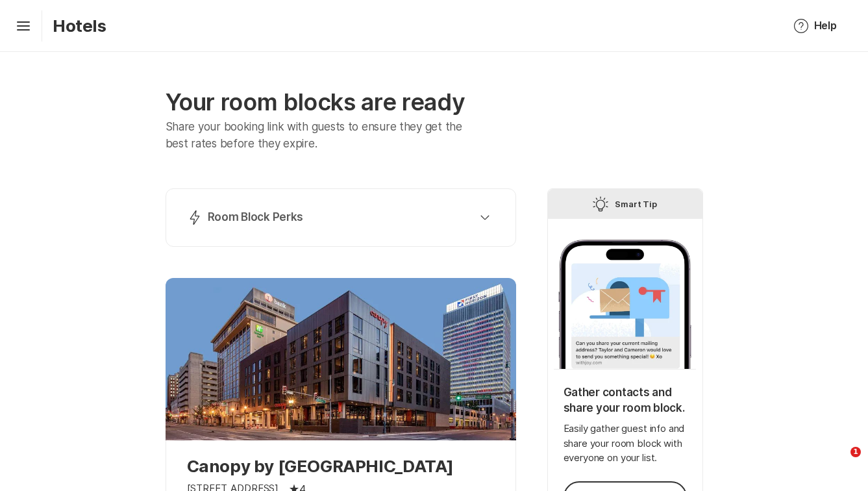 This screenshot has width=868, height=491. Describe the element at coordinates (79, 26) in the screenshot. I see `p: Hotels` at that location.